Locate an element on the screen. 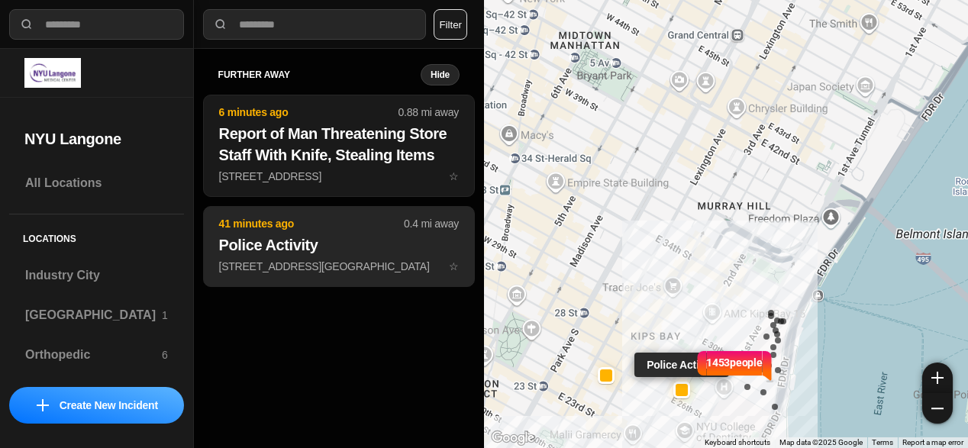 The width and height of the screenshot is (968, 448). a: Terms (opens in new tab) is located at coordinates (882, 442).